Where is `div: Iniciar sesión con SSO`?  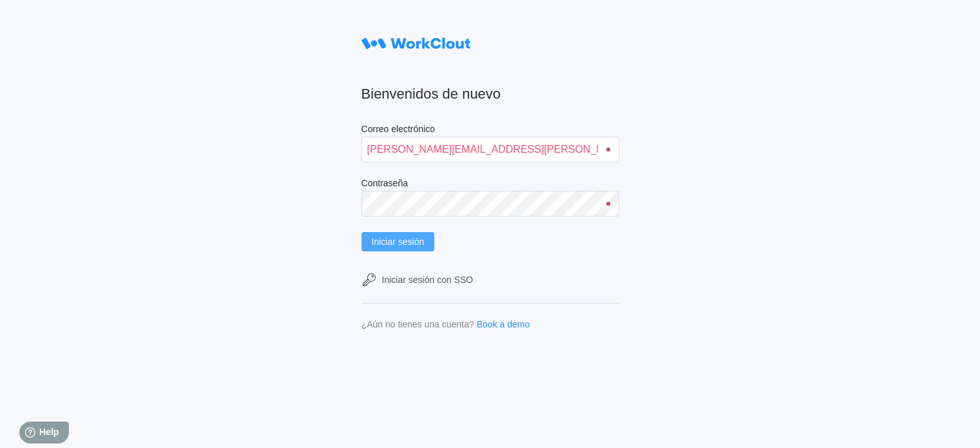 div: Iniciar sesión con SSO is located at coordinates (428, 280).